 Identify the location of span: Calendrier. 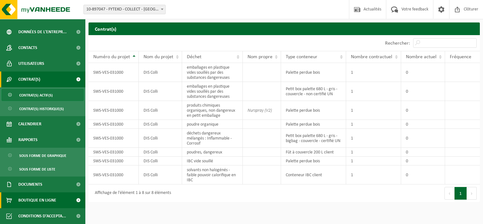
(30, 124).